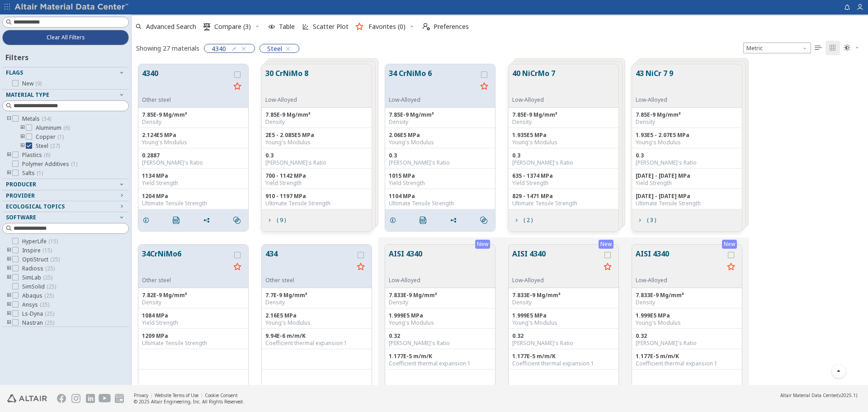  Describe the element at coordinates (46, 118) in the screenshot. I see `span: ( 34 )` at that location.